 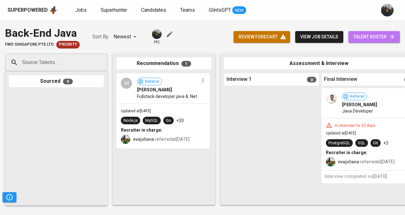 I want to click on div: Node.js, so click(x=130, y=120).